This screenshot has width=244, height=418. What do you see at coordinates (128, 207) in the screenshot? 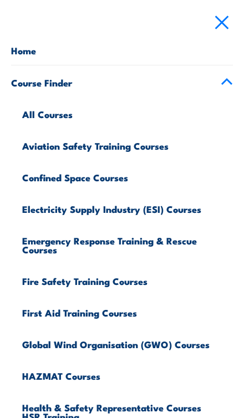
I see `a: Electricity Supply Industry (ESI) Courses` at bounding box center [128, 207].